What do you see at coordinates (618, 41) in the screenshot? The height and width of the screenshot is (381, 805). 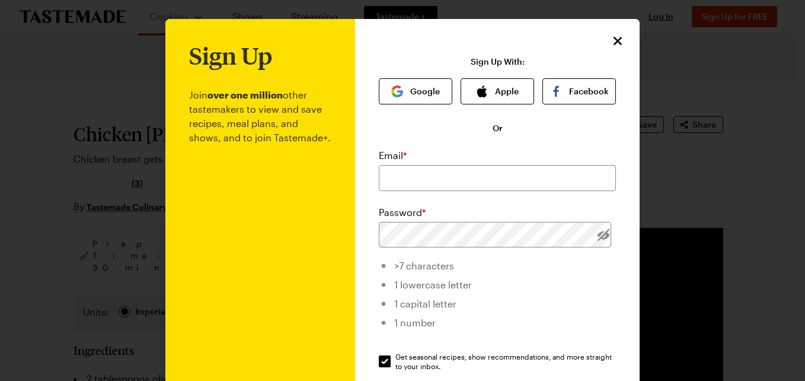 I see `button: Close` at bounding box center [618, 41].